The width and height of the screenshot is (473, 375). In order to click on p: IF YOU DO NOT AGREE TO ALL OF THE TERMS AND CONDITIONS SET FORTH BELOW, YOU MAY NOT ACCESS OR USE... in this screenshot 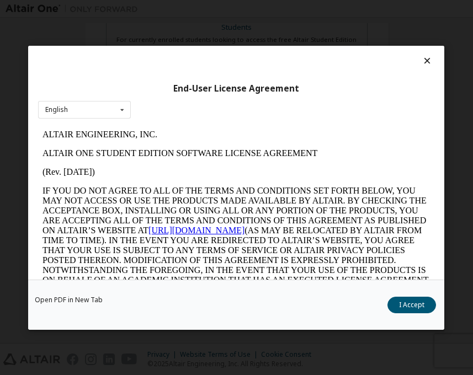, I will do `click(198, 120)`.